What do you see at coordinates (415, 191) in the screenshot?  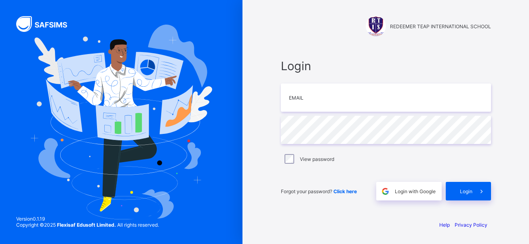 I see `span: Login with Google` at bounding box center [415, 191].